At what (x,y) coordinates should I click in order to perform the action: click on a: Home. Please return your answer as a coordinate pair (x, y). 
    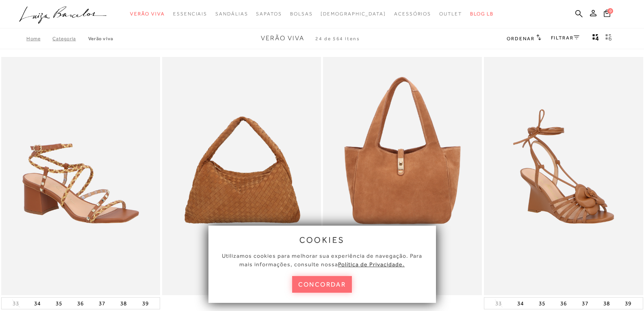
    Looking at the image, I should click on (40, 38).